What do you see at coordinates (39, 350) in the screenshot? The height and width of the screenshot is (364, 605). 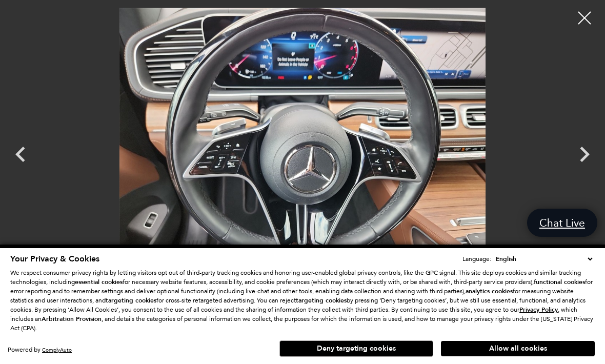 I see `div: Powered by` at bounding box center [39, 350].